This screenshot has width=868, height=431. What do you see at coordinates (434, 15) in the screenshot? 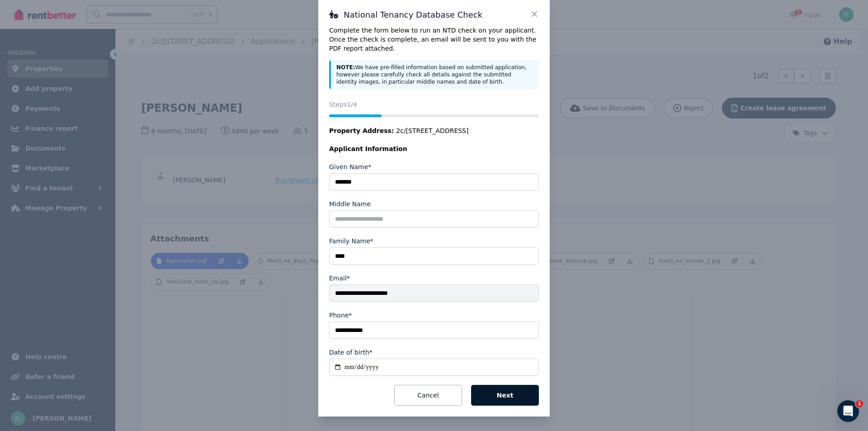
I see `h3: National Tenancy Database Check` at bounding box center [434, 15].